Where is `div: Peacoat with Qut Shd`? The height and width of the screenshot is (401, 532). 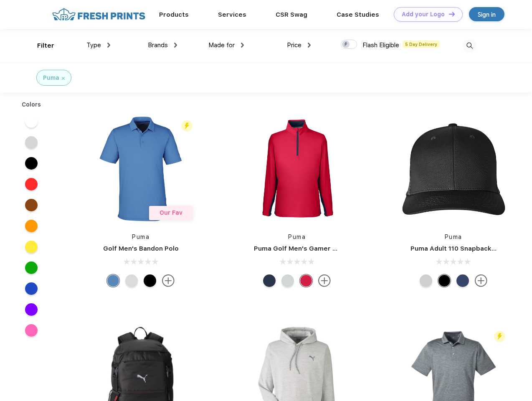
div: Peacoat with Qut Shd is located at coordinates (463, 281).